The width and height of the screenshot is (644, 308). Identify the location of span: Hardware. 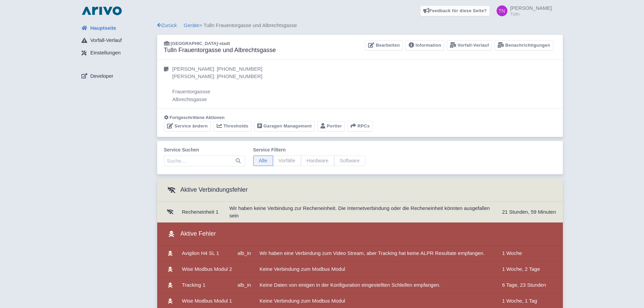
(317, 161).